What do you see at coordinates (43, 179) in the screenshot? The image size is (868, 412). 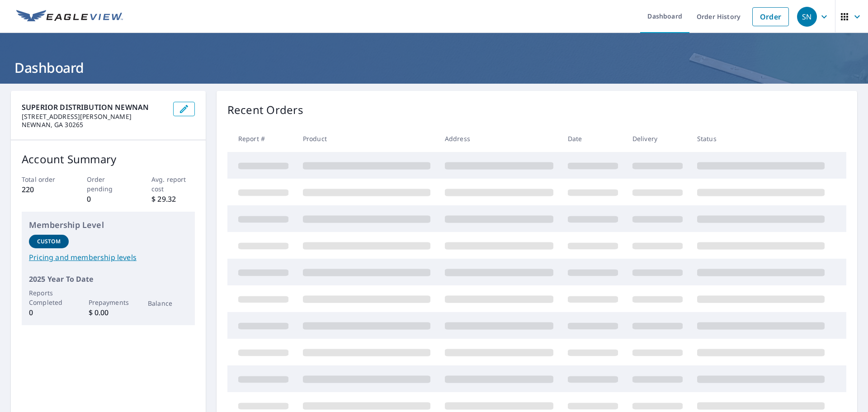 I see `p: Total order` at bounding box center [43, 179].